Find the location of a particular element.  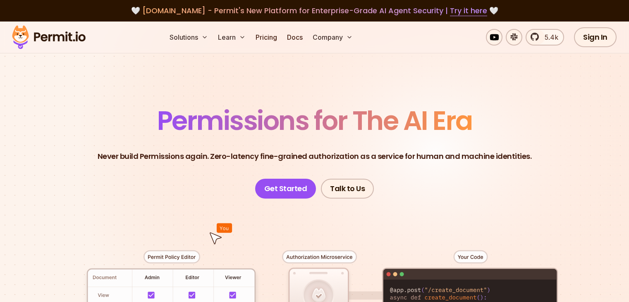

a: Talk to Us is located at coordinates (347, 188).